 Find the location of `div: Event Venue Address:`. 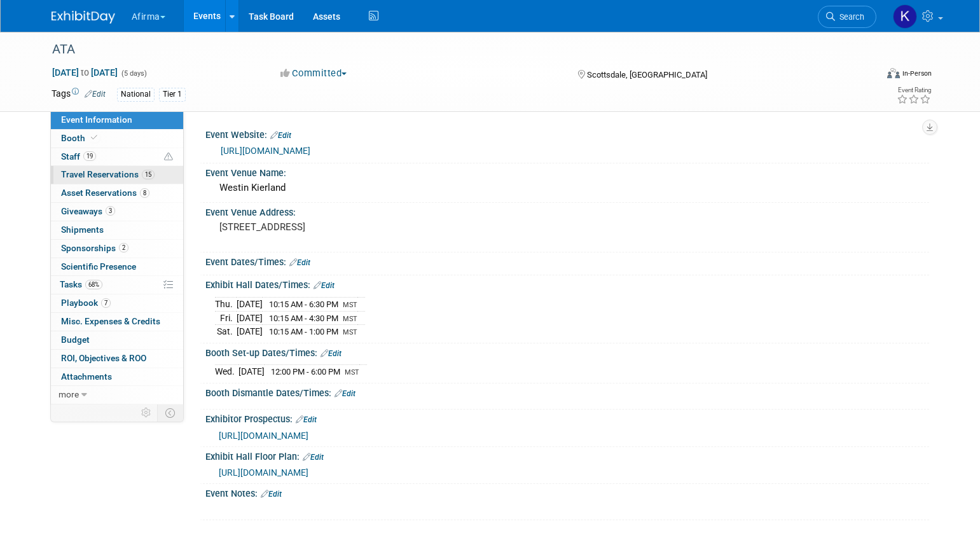

div: Event Venue Address: is located at coordinates (568, 210).